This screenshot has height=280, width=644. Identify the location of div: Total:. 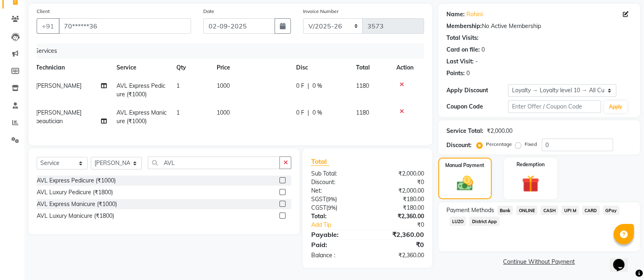
(336, 217).